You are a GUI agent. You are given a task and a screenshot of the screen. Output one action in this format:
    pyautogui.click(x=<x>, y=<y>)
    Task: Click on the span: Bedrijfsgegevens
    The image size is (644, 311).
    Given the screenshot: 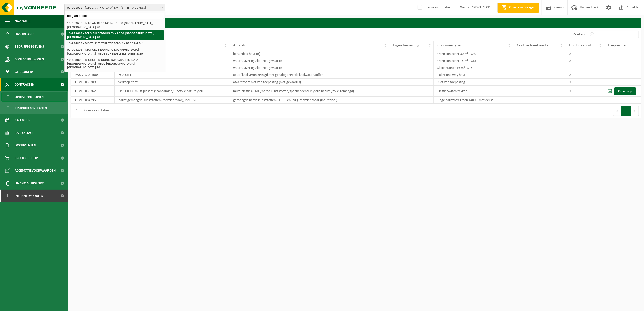 What is the action you would take?
    pyautogui.click(x=29, y=47)
    